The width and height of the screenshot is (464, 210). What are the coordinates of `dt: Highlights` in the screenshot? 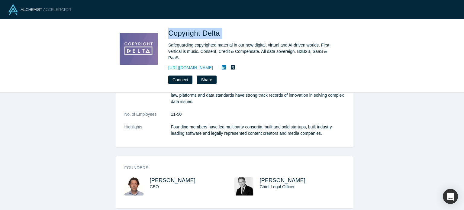 It's located at (148, 133).